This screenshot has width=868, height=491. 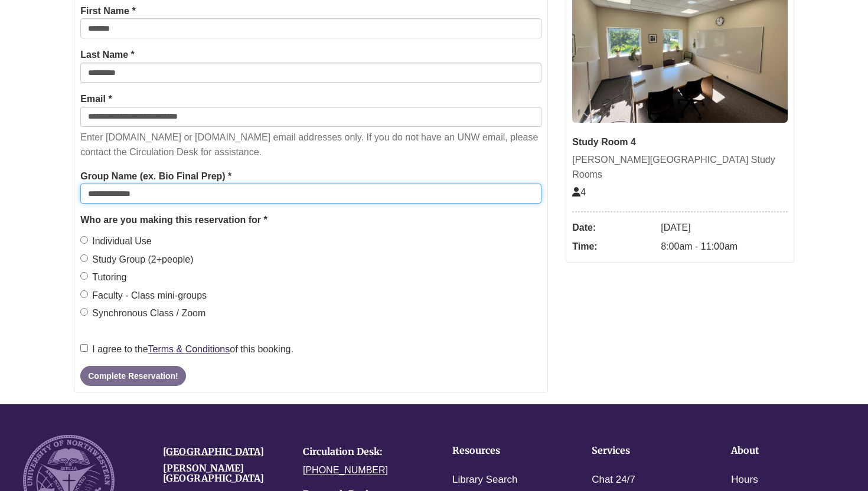 What do you see at coordinates (189, 349) in the screenshot?
I see `a: Terms & Conditions` at bounding box center [189, 349].